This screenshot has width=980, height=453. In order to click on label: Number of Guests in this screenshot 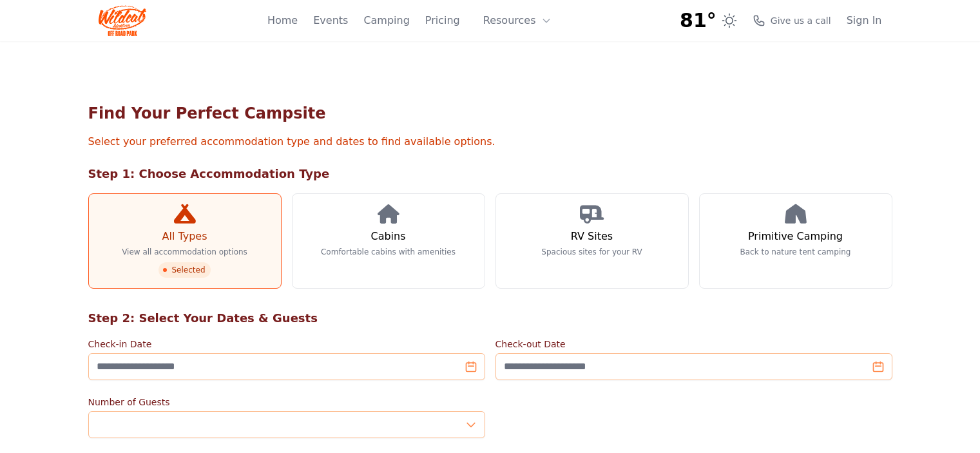, I will do `click(287, 402)`.